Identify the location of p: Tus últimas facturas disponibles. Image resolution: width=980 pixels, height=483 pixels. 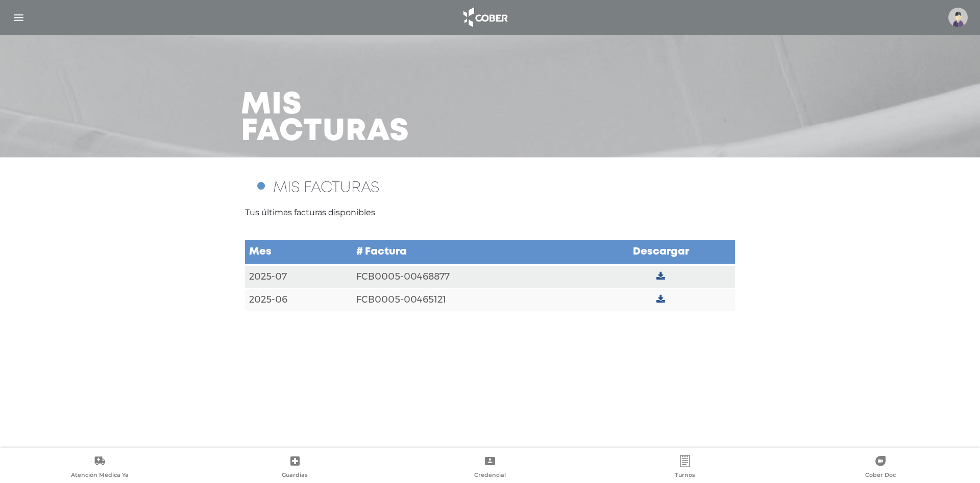
(490, 213).